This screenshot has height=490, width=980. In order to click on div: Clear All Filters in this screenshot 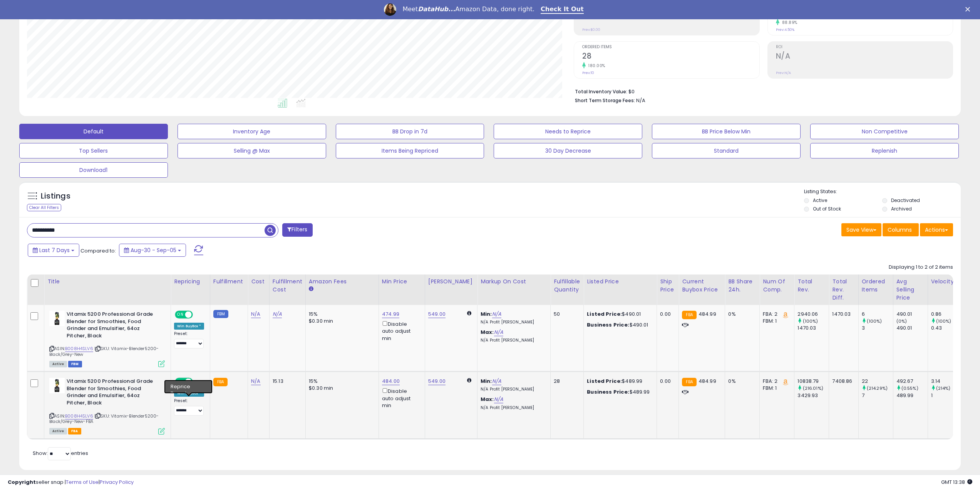, I will do `click(44, 208)`.